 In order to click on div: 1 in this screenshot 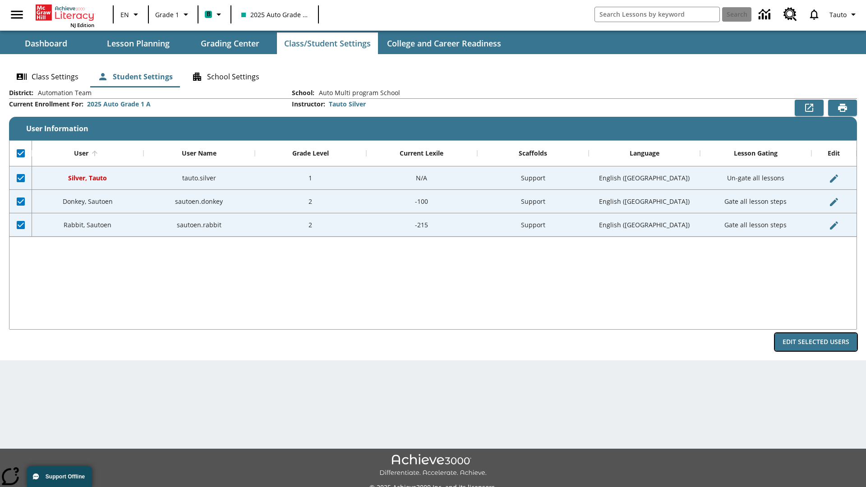, I will do `click(310, 178)`.